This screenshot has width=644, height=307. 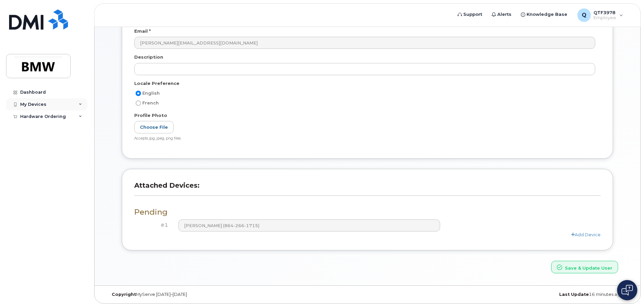 What do you see at coordinates (149, 57) in the screenshot?
I see `label: Description` at bounding box center [149, 57].